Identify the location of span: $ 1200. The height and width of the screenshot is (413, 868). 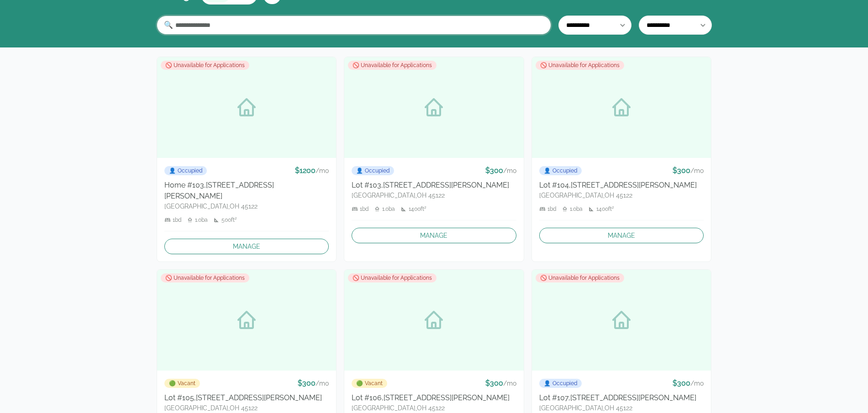
(305, 170).